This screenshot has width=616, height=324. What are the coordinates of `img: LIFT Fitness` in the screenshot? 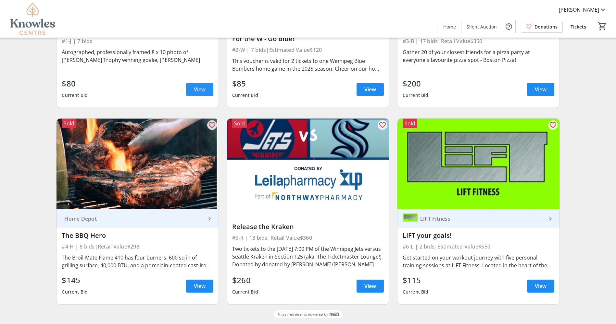 It's located at (410, 219).